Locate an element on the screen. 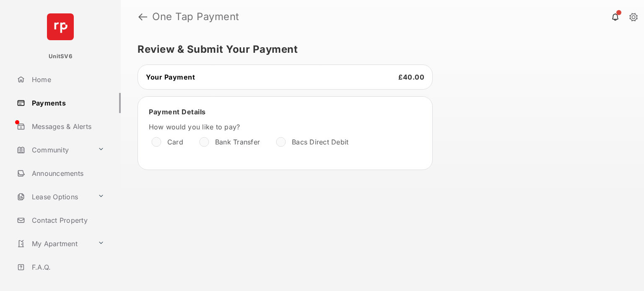 This screenshot has height=291, width=644. strong: One Tap Payment is located at coordinates (196, 17).